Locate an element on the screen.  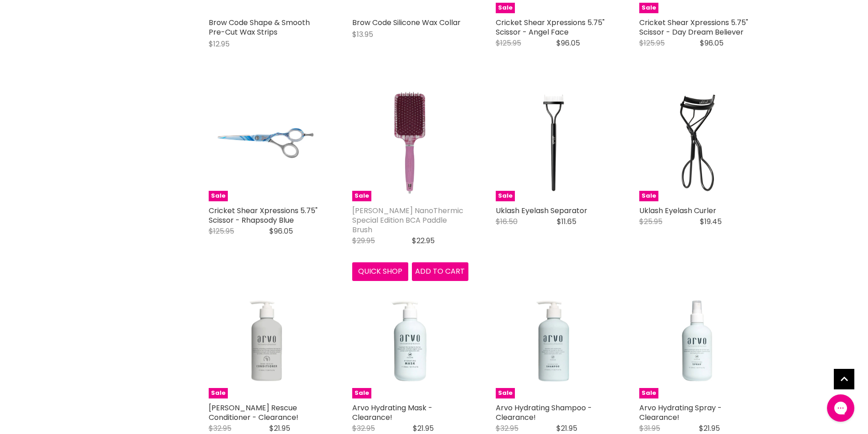
span: $25.95 is located at coordinates (651, 221).